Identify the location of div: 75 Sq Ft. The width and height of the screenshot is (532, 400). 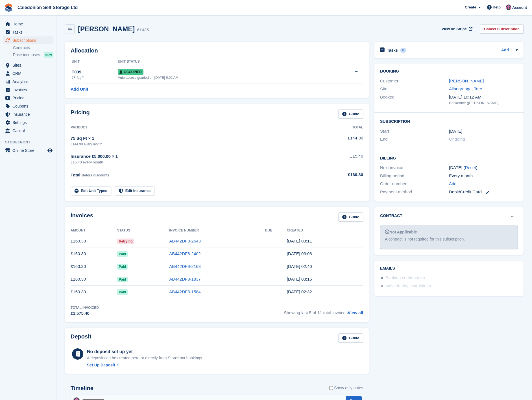
(94, 78).